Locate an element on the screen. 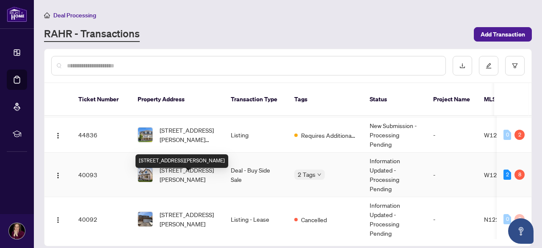  span: Requires Additional Docs is located at coordinates (329, 135).